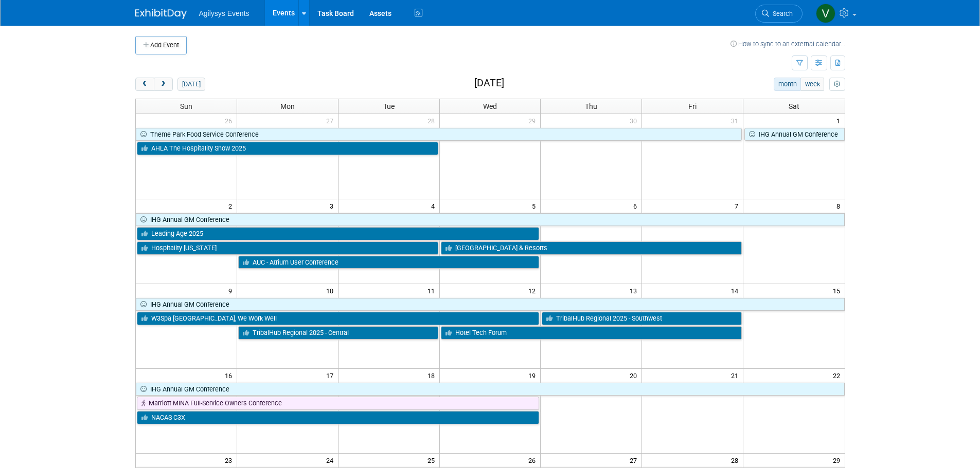 This screenshot has height=468, width=980. Describe the element at coordinates (232, 290) in the screenshot. I see `span: 9` at that location.